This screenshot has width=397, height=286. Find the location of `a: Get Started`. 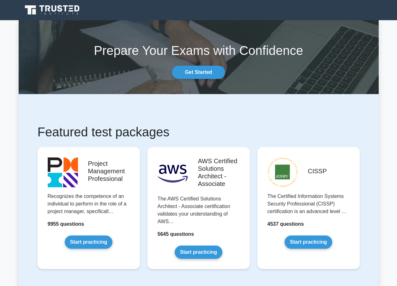

a: Get Started is located at coordinates (198, 72).